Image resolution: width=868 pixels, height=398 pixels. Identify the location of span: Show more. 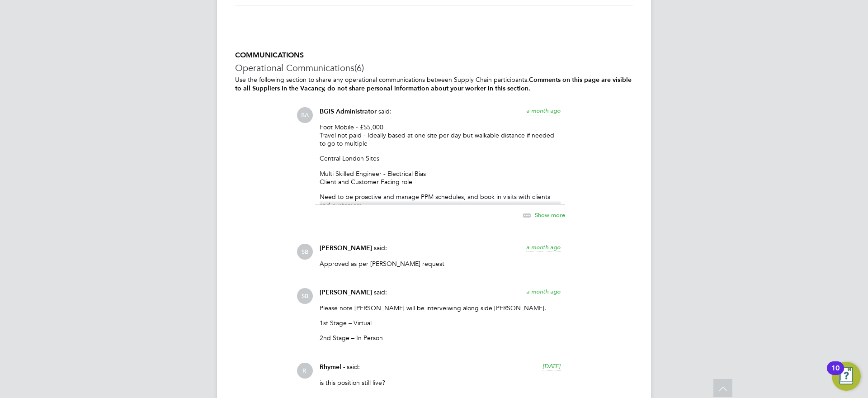
(550, 214).